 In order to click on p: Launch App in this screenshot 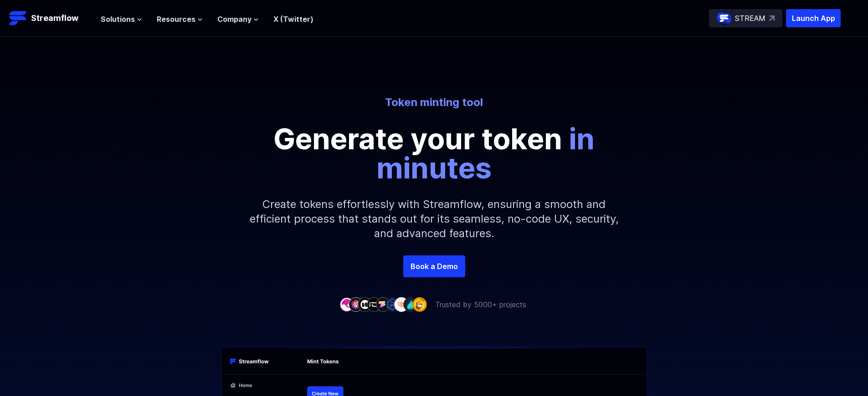, I will do `click(813, 18)`.